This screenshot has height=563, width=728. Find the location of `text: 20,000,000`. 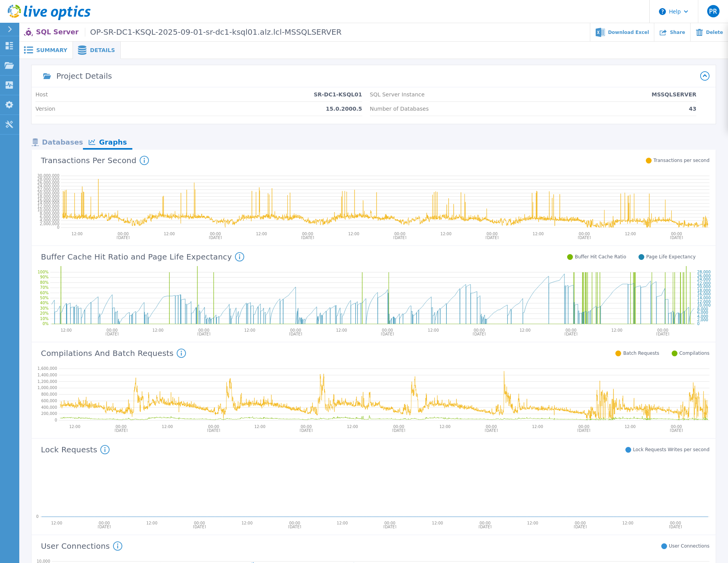

text: 20,000,000 is located at coordinates (48, 193).